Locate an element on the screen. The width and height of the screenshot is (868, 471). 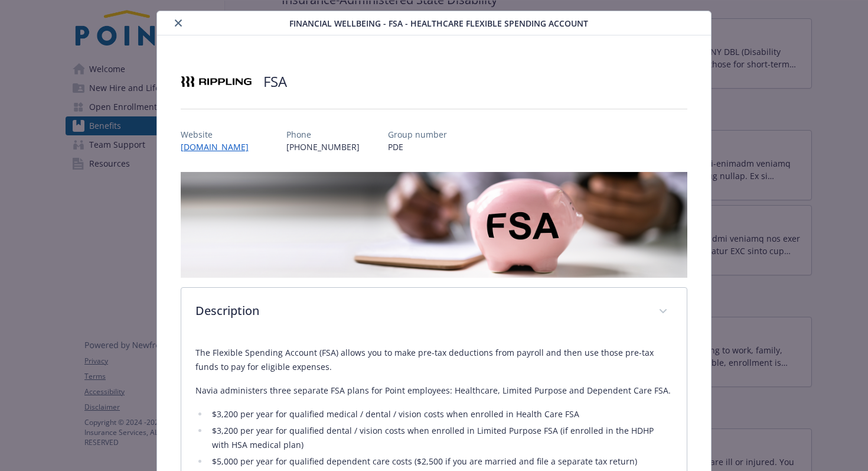
p: Navia administers three separate FSA plans for Point employees: Healthcare, Limited Purpose and D... is located at coordinates (434, 390).